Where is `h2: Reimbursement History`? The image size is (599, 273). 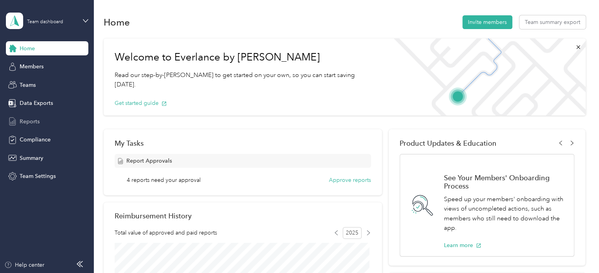
h2: Reimbursement History is located at coordinates (153, 216).